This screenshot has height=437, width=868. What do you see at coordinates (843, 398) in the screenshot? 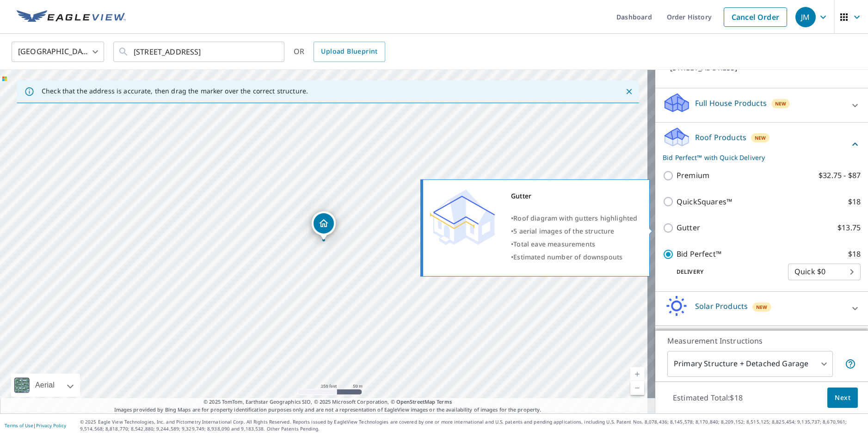
I see `span: Next` at bounding box center [843, 398].